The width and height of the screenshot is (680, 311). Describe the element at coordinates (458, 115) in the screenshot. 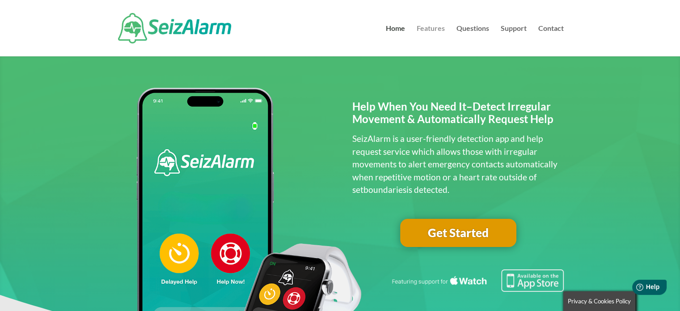

I see `h2: Help When You Need It–Detect Irregular Movement & Automatically Request Help` at that location.